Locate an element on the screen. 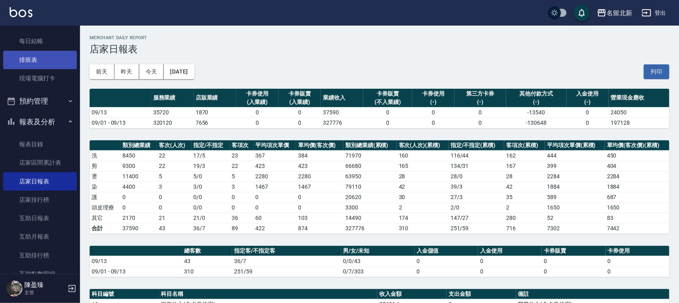  td: 剪 is located at coordinates (105, 166).